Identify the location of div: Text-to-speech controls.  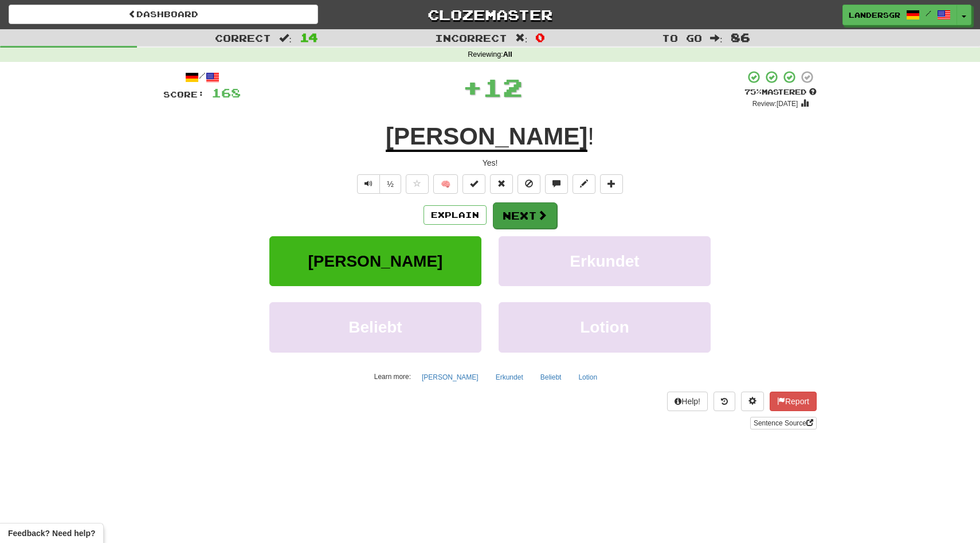
(378, 184).